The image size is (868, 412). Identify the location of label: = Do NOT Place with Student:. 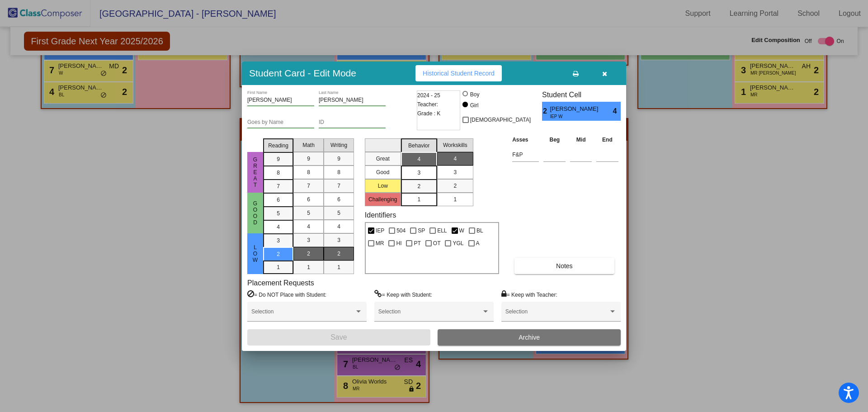
(287, 294).